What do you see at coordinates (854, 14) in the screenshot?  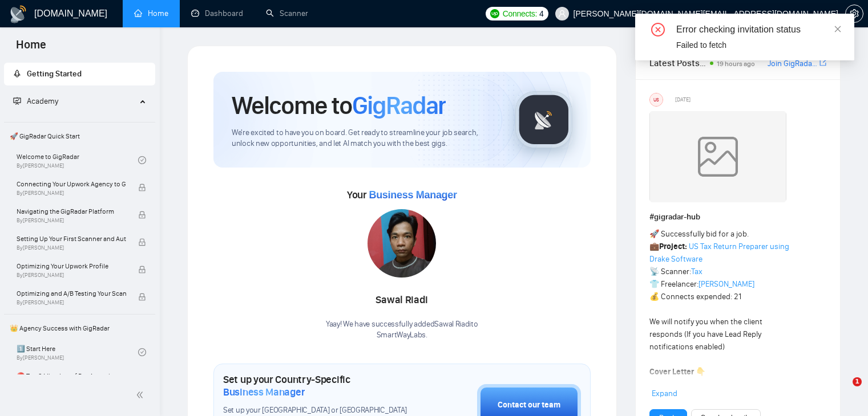 I see `a: setting` at bounding box center [854, 14].